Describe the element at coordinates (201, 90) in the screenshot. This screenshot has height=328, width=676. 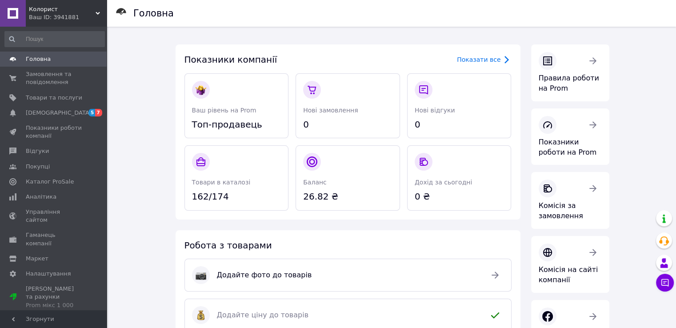
I see `img: :woman-shrugging:` at that location.